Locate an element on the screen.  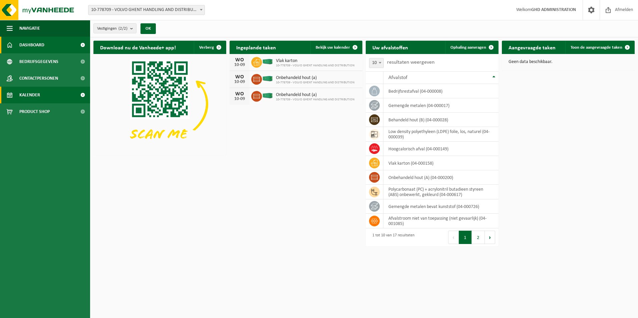
td: onbehandeld hout (A) (04-000200) is located at coordinates (440, 177).